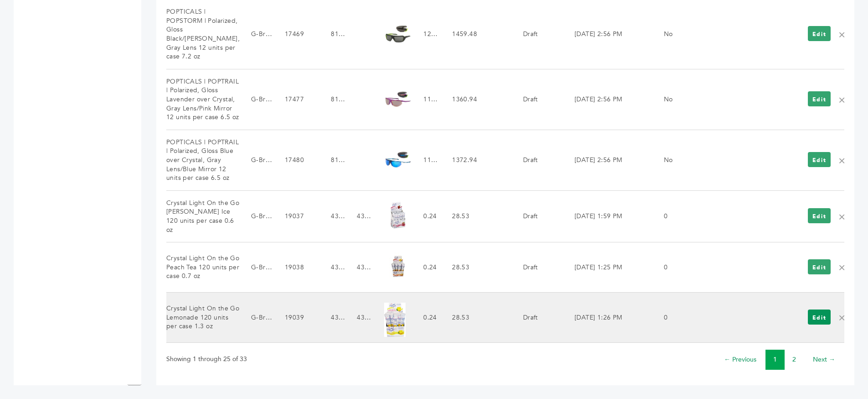 This screenshot has height=399, width=868. Describe the element at coordinates (398, 33) in the screenshot. I see `img: POPTICALS | POPSTORM | Polarized, Gloss Black/Green Crystal, Gray Lens 12 units per case 7.2 oz` at that location.